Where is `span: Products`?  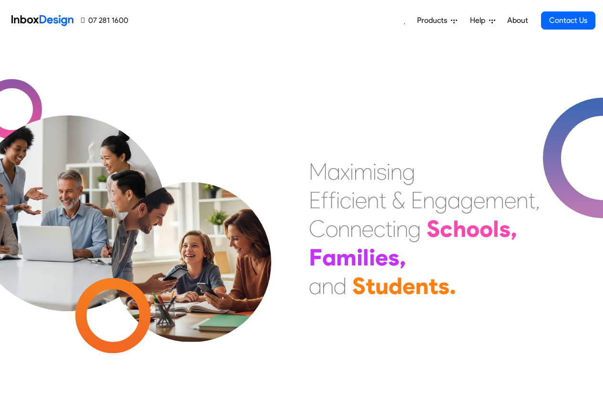
span: Products is located at coordinates (434, 20).